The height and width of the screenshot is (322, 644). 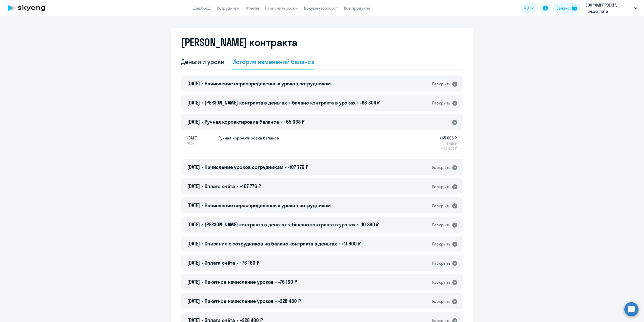 What do you see at coordinates (321, 8) in the screenshot?
I see `a: Документооборот` at bounding box center [321, 8].